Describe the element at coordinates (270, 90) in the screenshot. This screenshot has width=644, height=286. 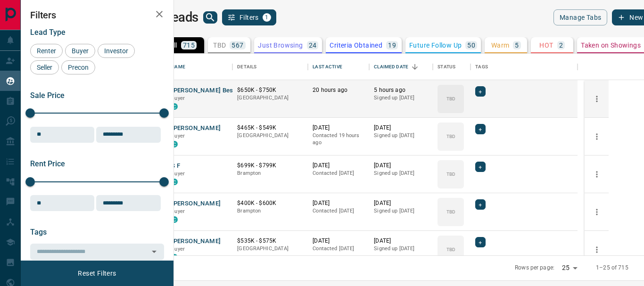
I see `p: $650K - $750K` at that location.